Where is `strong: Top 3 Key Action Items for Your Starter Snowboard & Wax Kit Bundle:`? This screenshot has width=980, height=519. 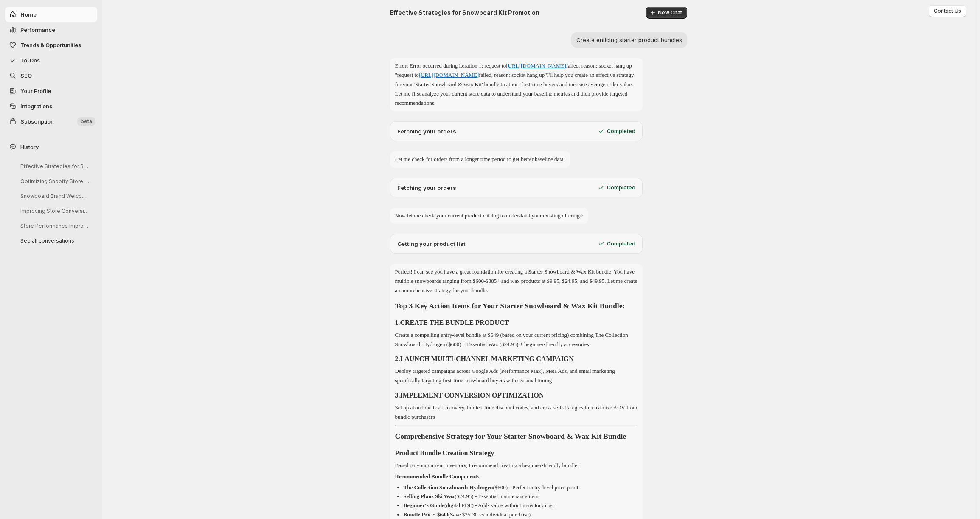 strong: Top 3 Key Action Items for Your Starter Snowboard & Wax Kit Bundle: is located at coordinates (510, 305).